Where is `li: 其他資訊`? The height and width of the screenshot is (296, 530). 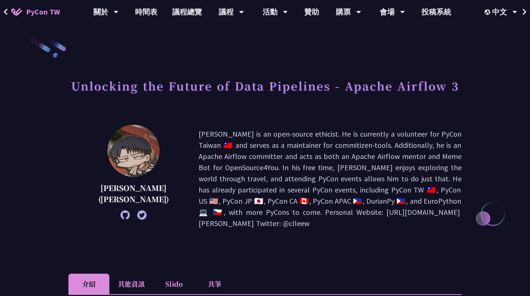
li: 其他資訊 is located at coordinates (131, 284).